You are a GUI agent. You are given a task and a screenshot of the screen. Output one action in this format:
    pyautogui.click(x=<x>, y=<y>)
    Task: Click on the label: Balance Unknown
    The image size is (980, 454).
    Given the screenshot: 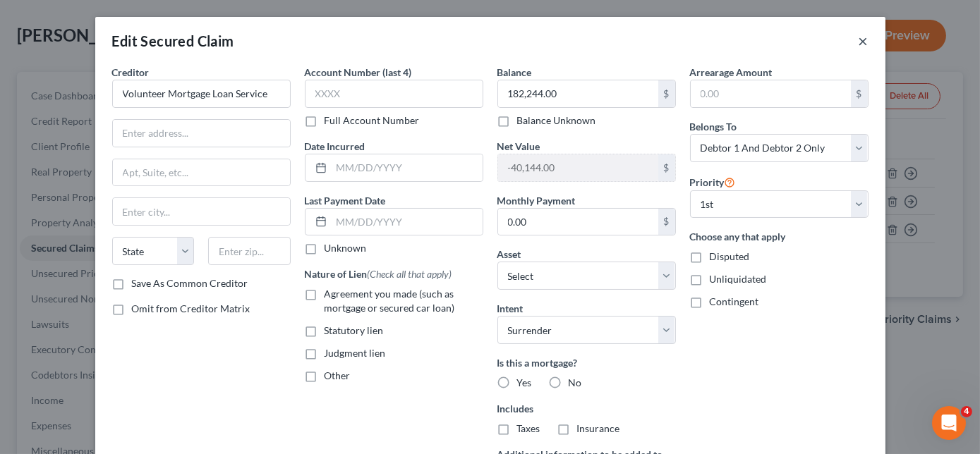 What is the action you would take?
    pyautogui.click(x=557, y=121)
    